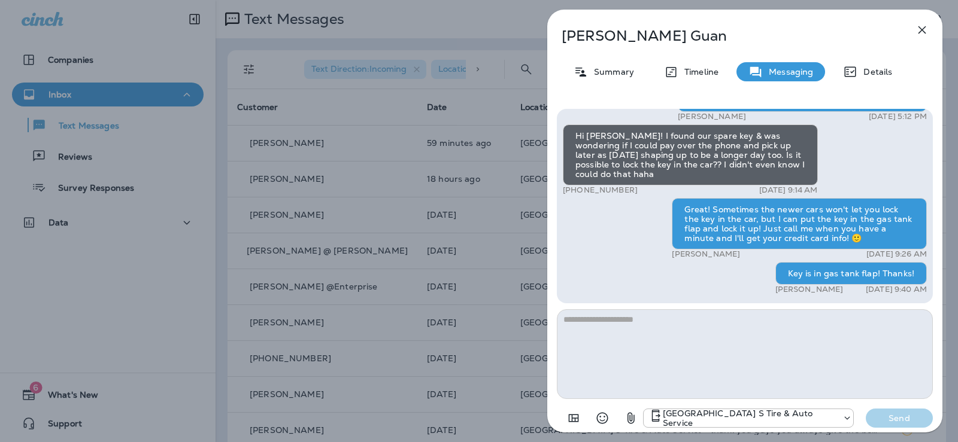 The height and width of the screenshot is (442, 958). Describe the element at coordinates (602, 419) in the screenshot. I see `button: Select an emoji` at that location.